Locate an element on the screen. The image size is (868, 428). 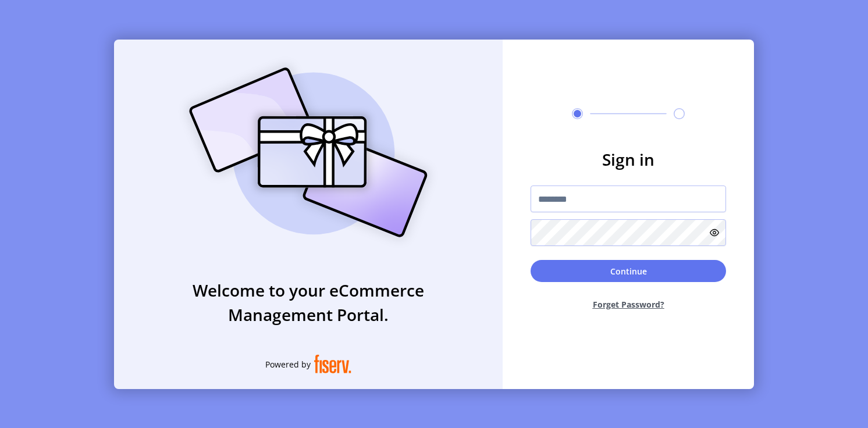
span: Powered by is located at coordinates (288, 364).